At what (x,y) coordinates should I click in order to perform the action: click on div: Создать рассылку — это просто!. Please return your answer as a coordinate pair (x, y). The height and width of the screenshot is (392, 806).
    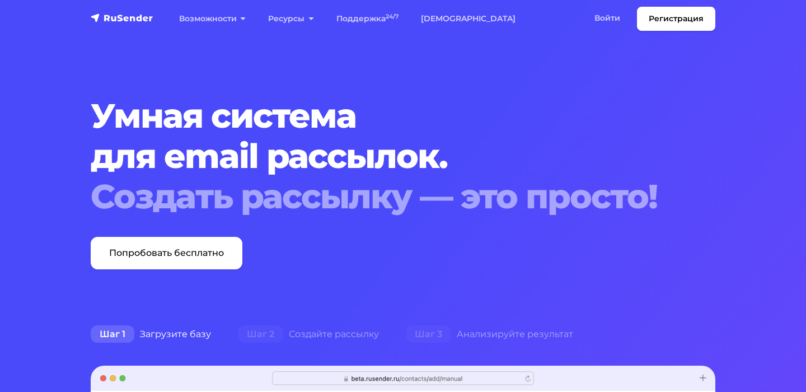
    Looking at the image, I should click on (376, 197).